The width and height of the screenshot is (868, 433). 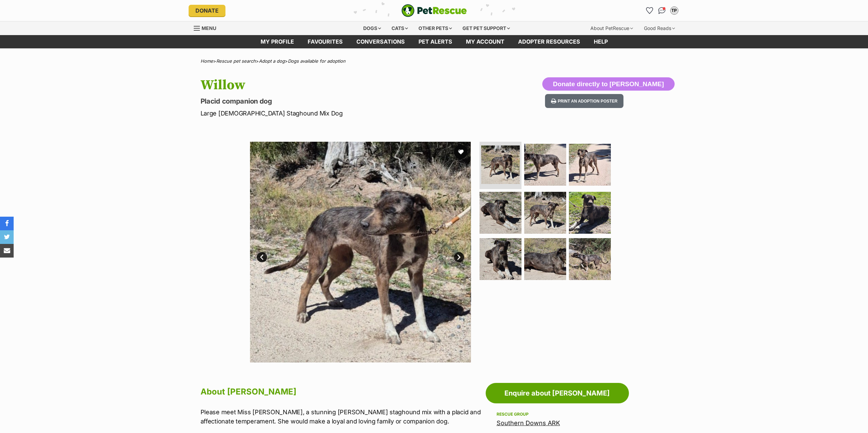 What do you see at coordinates (316, 61) in the screenshot?
I see `a: Dogs available for adoption` at bounding box center [316, 61].